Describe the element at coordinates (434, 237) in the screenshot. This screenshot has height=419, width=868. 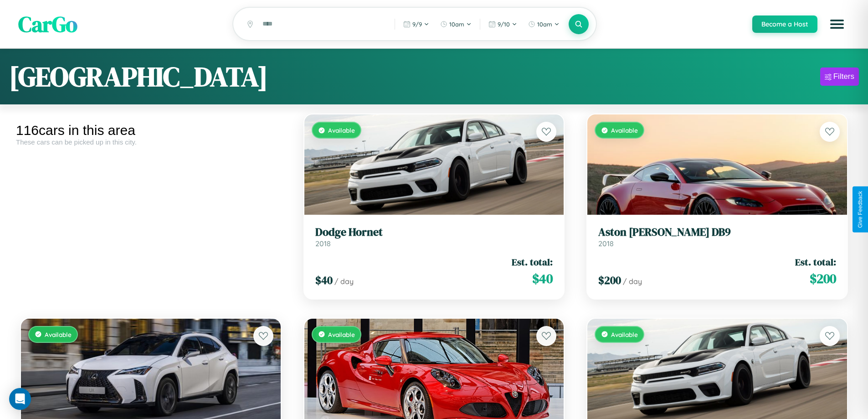
I see `a: Dodge Hornet2018` at that location.